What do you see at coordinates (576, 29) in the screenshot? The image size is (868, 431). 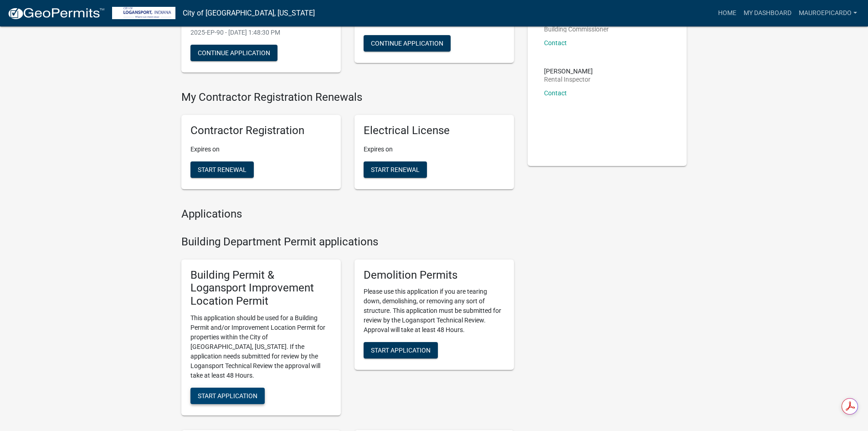 I see `p: Building Commissioner` at bounding box center [576, 29].